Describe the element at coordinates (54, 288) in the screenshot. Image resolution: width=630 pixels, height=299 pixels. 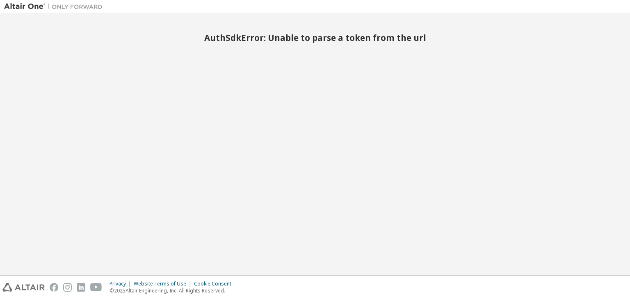
I see `img: facebook.svg` at that location.